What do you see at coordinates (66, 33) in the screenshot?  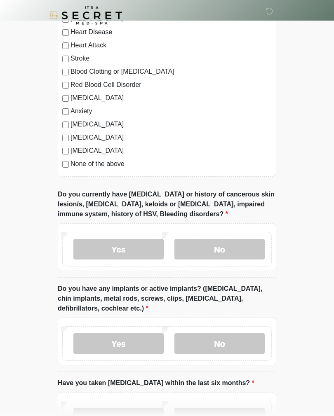 I see `input: Heart Disease` at bounding box center [66, 33].